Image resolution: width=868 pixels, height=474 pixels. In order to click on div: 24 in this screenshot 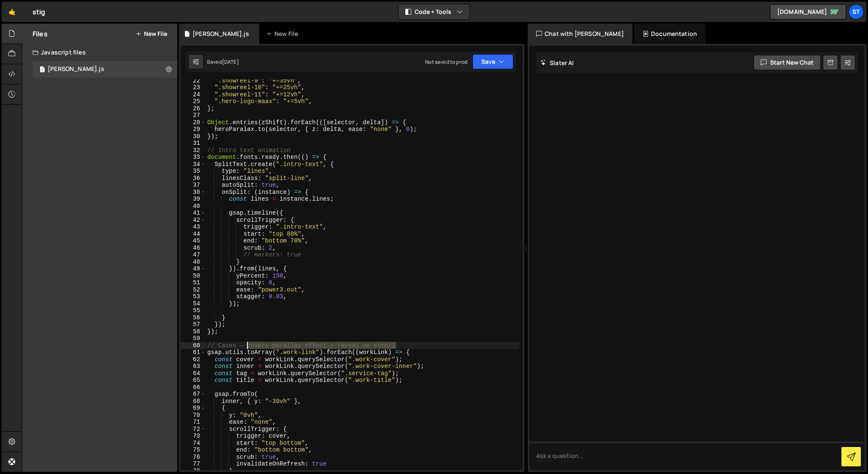, I will do `click(193, 95)`.